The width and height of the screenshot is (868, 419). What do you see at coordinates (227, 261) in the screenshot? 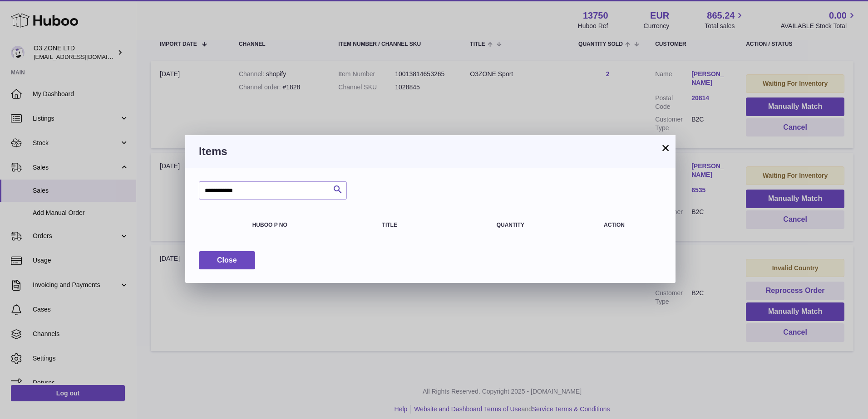
I see `button: Close` at bounding box center [227, 261].